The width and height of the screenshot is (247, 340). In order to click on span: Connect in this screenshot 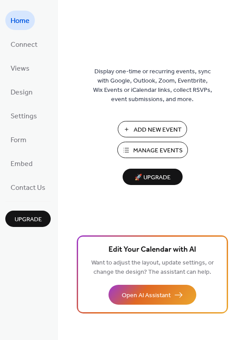, I will do `click(24, 45)`.